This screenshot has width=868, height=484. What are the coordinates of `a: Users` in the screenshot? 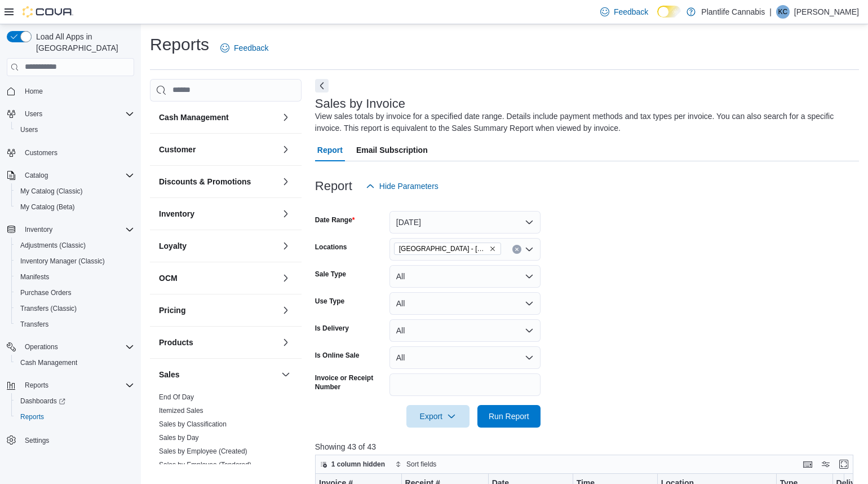 It's located at (29, 130).